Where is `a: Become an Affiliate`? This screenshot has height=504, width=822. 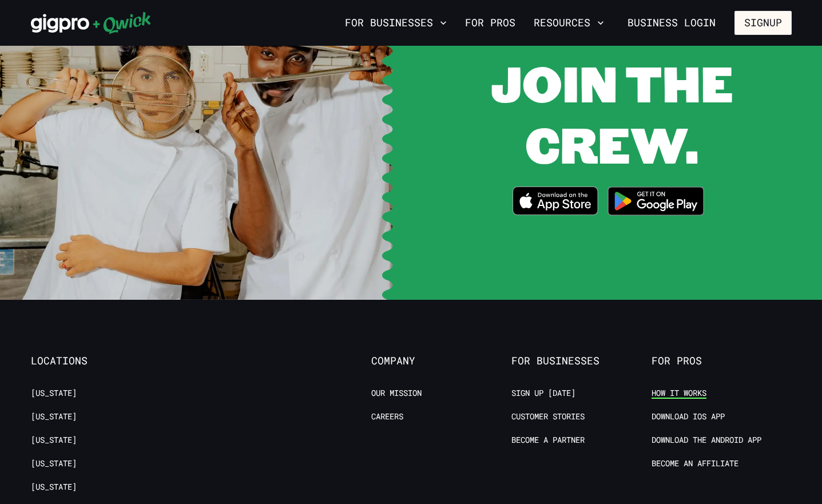 a: Become an Affiliate is located at coordinates (695, 464).